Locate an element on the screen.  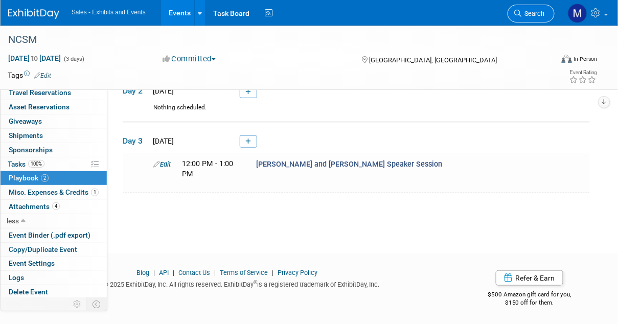
div: In-Person is located at coordinates (585, 59).